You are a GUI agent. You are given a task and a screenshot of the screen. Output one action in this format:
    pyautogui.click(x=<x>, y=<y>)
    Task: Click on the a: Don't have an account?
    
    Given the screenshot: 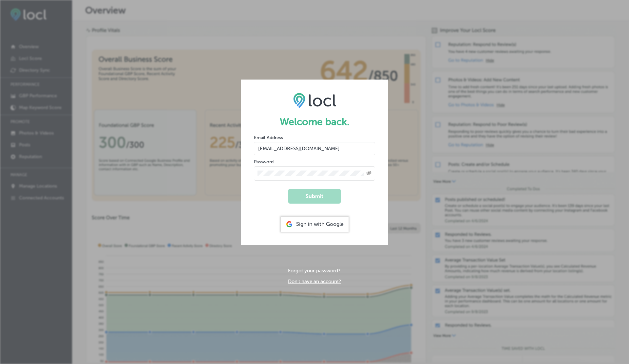 What is the action you would take?
    pyautogui.click(x=314, y=282)
    